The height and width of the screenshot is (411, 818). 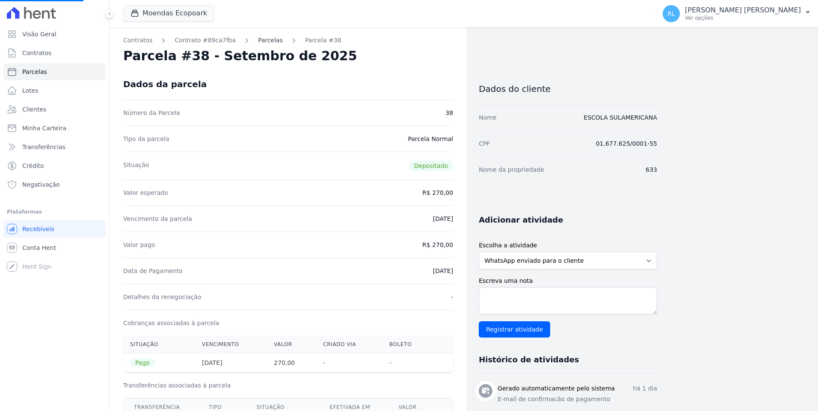 What do you see at coordinates (54, 109) in the screenshot?
I see `a: Clientes` at bounding box center [54, 109].